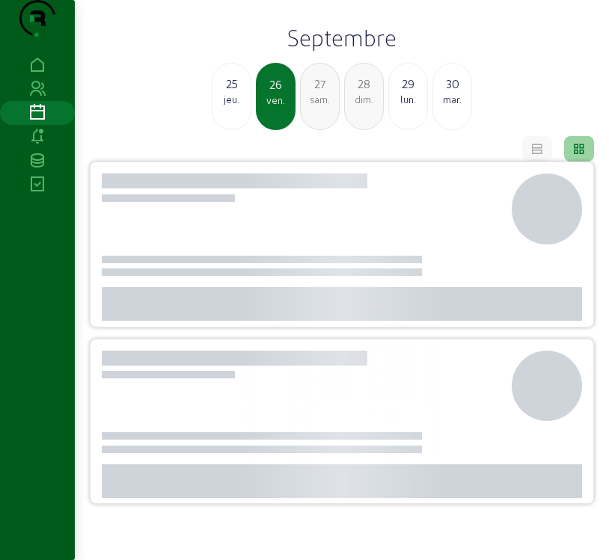  What do you see at coordinates (408, 100) in the screenshot?
I see `div: lun.` at bounding box center [408, 100].